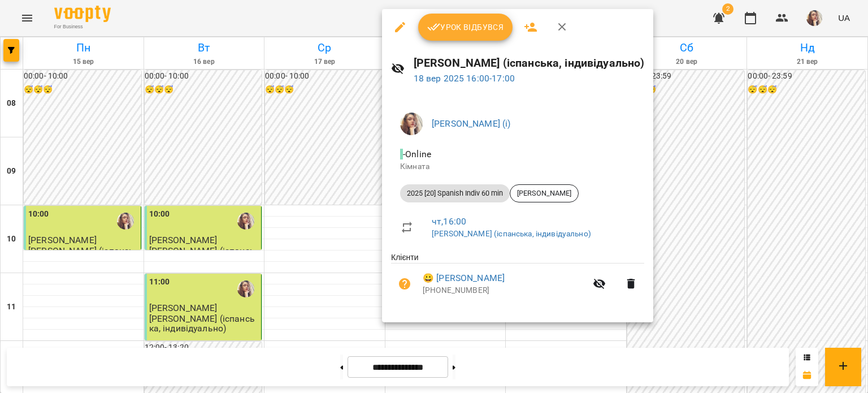 This screenshot has height=393, width=868. Describe the element at coordinates (518, 167) in the screenshot. I see `p: Кімната` at that location.